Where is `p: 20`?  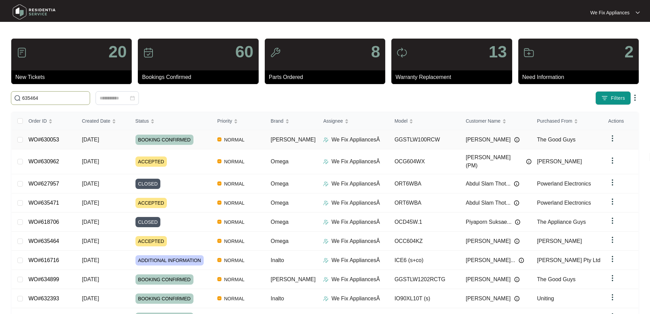
p: 20 is located at coordinates (117, 52).